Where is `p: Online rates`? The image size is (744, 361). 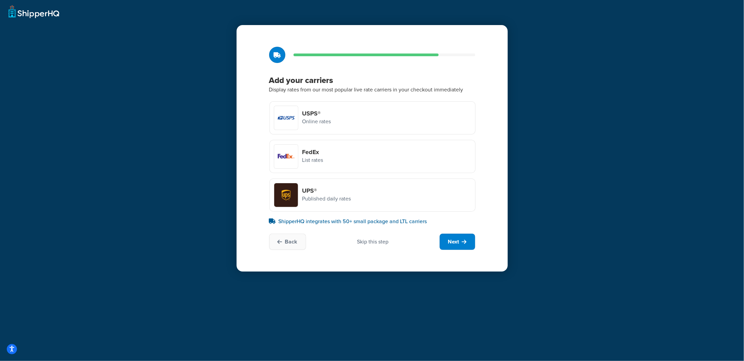
p: Online rates is located at coordinates (317, 122).